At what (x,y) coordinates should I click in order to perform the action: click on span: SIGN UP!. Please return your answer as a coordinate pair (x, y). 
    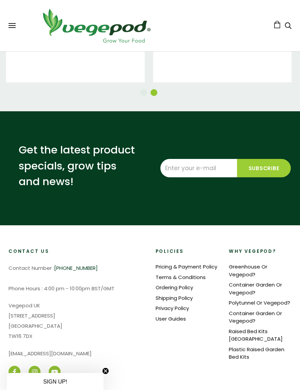
    Looking at the image, I should click on (55, 382).